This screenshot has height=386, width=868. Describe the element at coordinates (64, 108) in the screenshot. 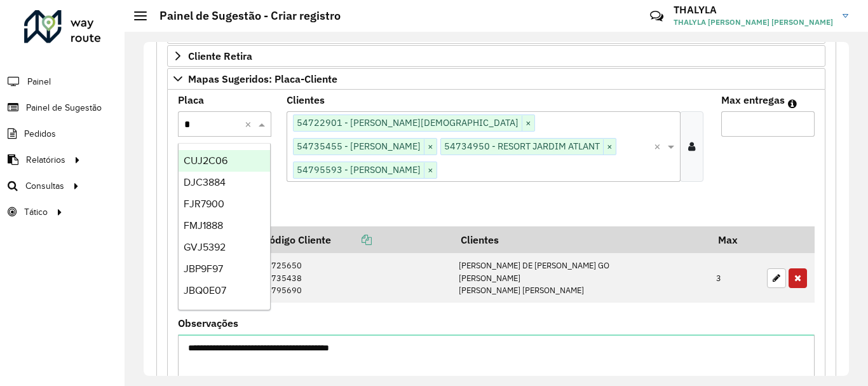

I see `span: Painel de Sugestão` at that location.